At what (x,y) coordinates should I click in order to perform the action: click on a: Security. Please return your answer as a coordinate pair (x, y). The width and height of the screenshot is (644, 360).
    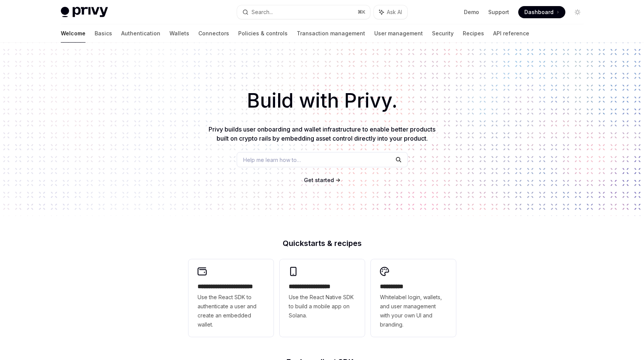
    Looking at the image, I should click on (443, 33).